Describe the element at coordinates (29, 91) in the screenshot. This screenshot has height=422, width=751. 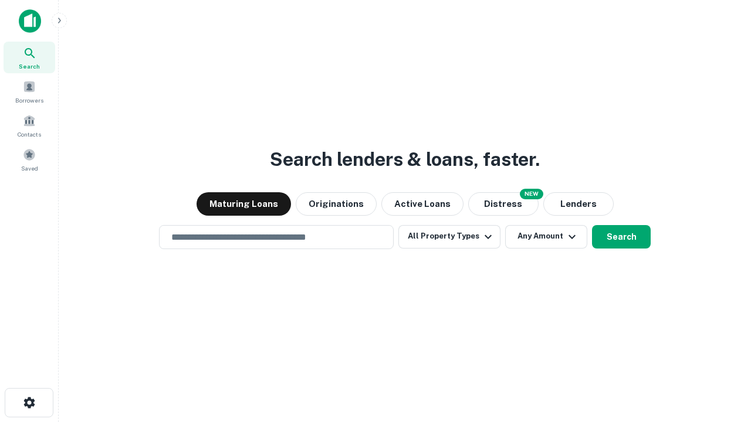
I see `a: Borrowers` at that location.